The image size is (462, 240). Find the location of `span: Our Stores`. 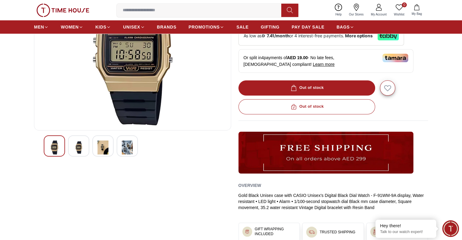

span: Our Stores is located at coordinates (356, 14).